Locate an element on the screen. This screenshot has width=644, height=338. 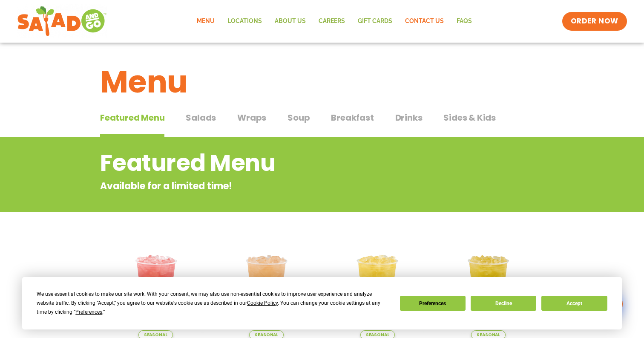
img: new-SAG-logo-768×292 is located at coordinates (62, 21).